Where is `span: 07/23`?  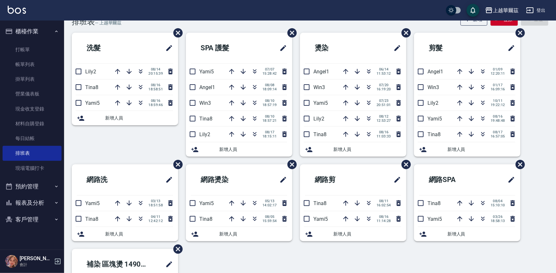 span: 07/23 is located at coordinates (383, 101).